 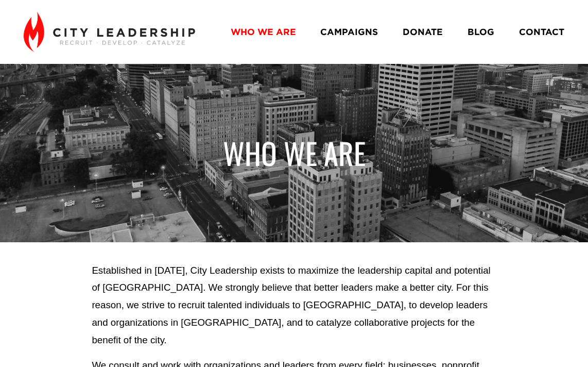 What do you see at coordinates (542, 32) in the screenshot?
I see `a: CONTACT` at bounding box center [542, 32].